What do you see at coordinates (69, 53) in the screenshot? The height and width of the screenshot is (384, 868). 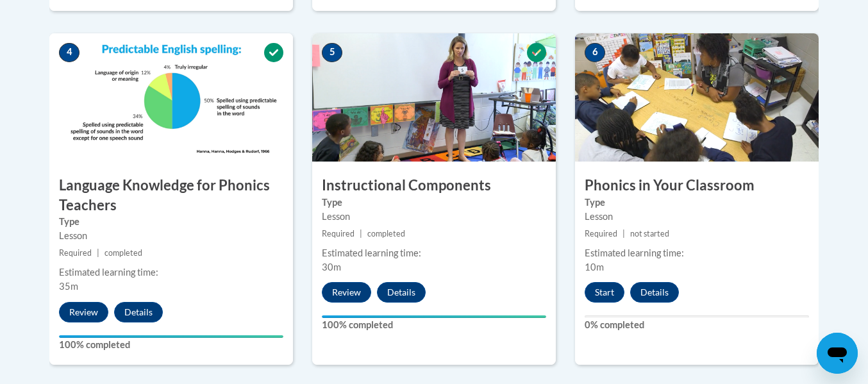 I see `span: 4` at bounding box center [69, 53].